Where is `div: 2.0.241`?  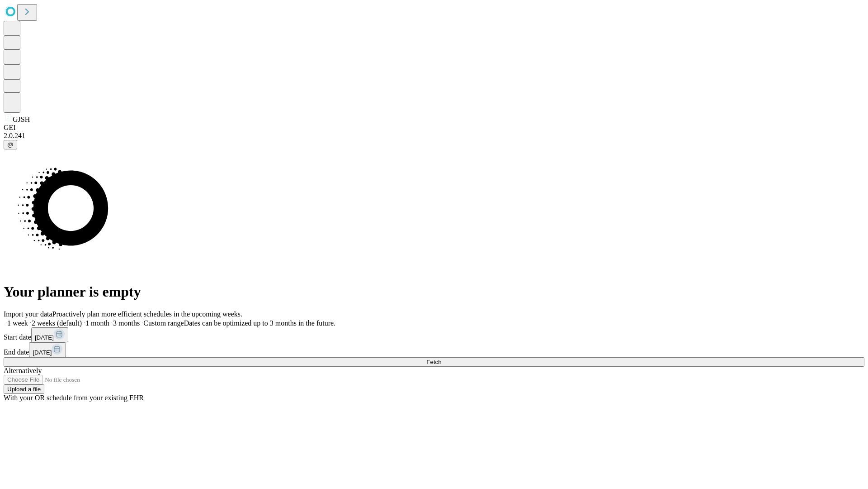 div: 2.0.241 is located at coordinates (434, 136).